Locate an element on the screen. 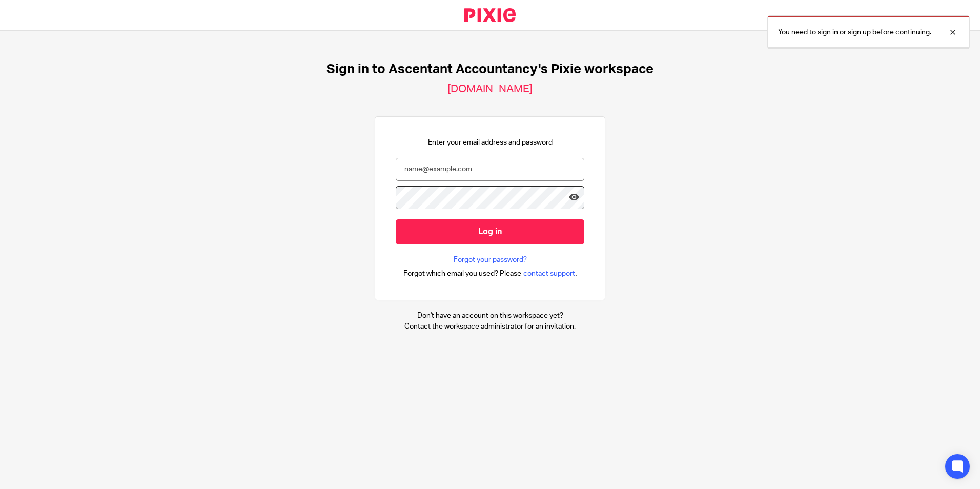  input: Log in is located at coordinates (490, 232).